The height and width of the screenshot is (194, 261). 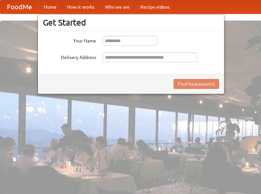 I want to click on a: How it works, so click(x=81, y=7).